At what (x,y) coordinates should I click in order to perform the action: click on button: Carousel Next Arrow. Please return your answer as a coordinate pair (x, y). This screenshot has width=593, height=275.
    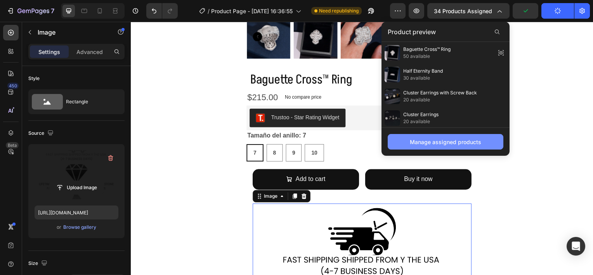
    Looking at the image, I should click on (338, 15).